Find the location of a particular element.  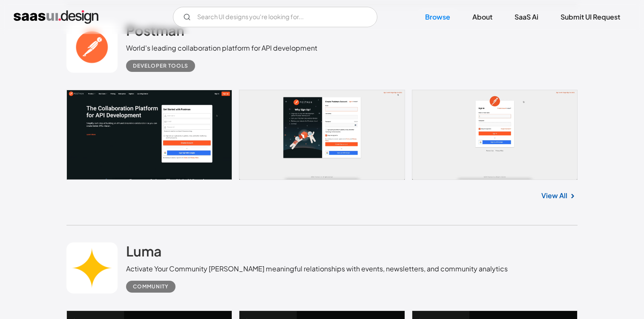

div: World's leading collaboration platform for API development is located at coordinates (221, 48).